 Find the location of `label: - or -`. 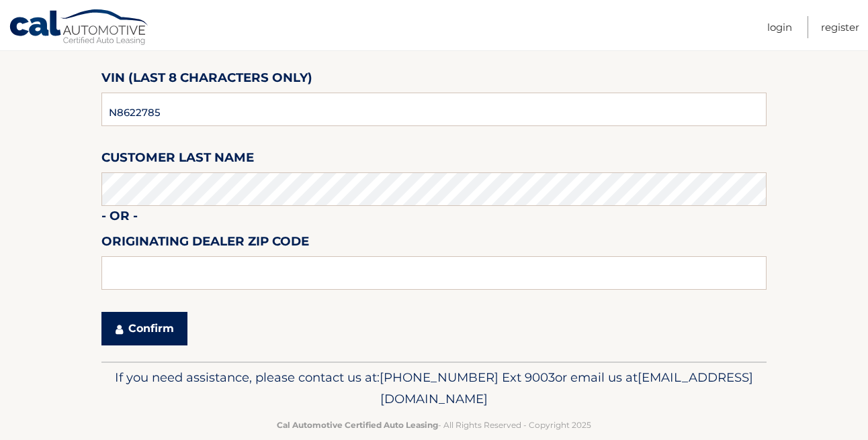

label: - or - is located at coordinates (120, 218).